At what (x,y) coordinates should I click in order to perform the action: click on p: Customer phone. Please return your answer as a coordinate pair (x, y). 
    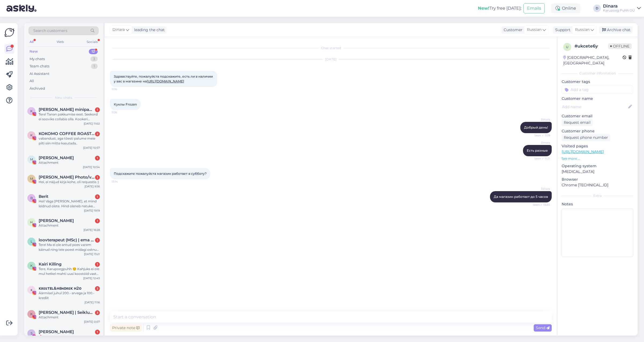
    Looking at the image, I should click on (597, 131).